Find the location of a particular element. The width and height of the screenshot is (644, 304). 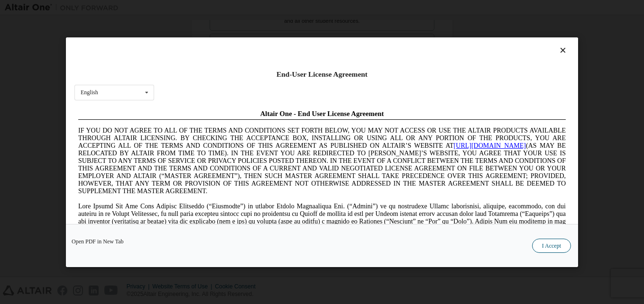

span: IF YOU DO NOT AGREE TO ALL OF THE TERMS AND CONDITIONS SET FORTH BELOW, YOU MAY NOT ACCESS OR USE... is located at coordinates (248, 55).